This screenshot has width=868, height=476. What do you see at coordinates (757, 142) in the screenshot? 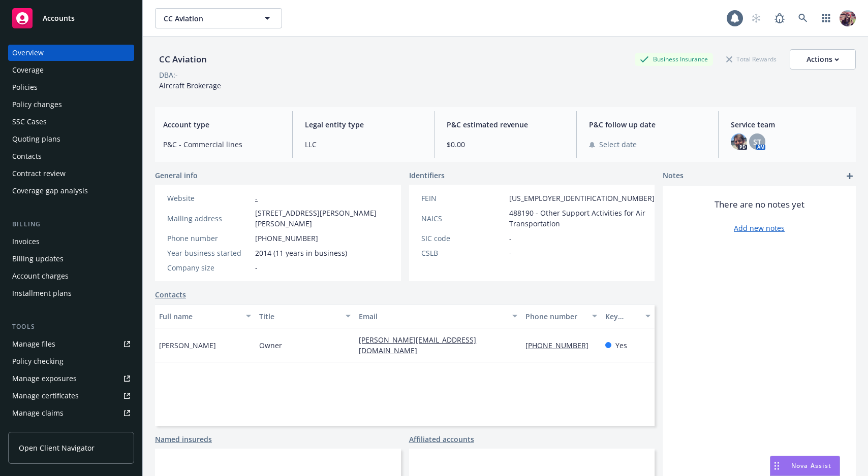
I see `span: ST` at bounding box center [757, 142].